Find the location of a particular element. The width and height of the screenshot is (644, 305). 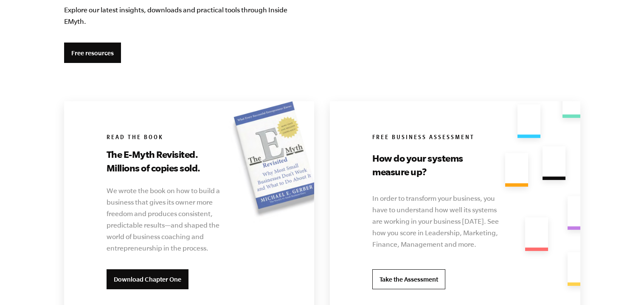

h3: How do your systems measure up? is located at coordinates (431, 165).